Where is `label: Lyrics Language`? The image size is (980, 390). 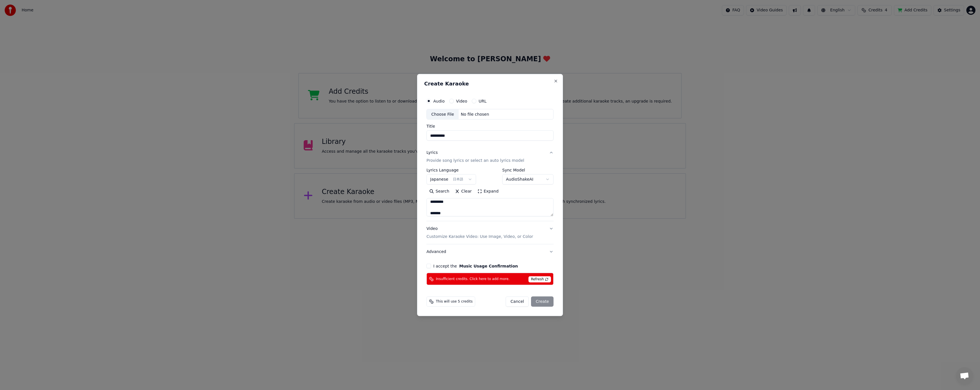 label: Lyrics Language is located at coordinates (451, 170).